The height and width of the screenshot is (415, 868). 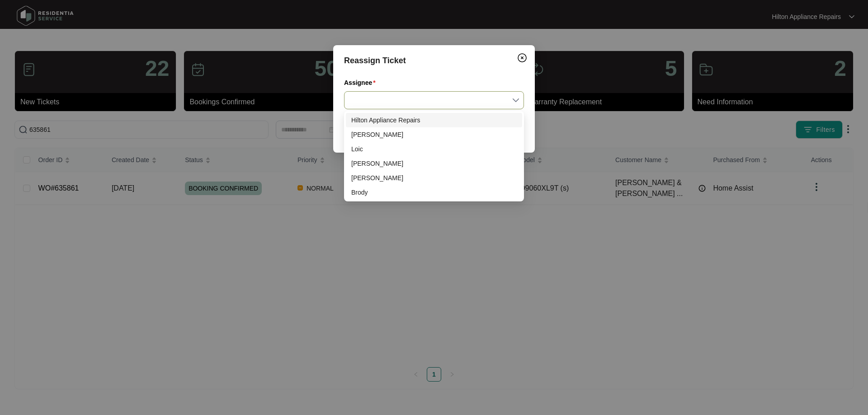 I want to click on div: Evan, so click(x=434, y=178).